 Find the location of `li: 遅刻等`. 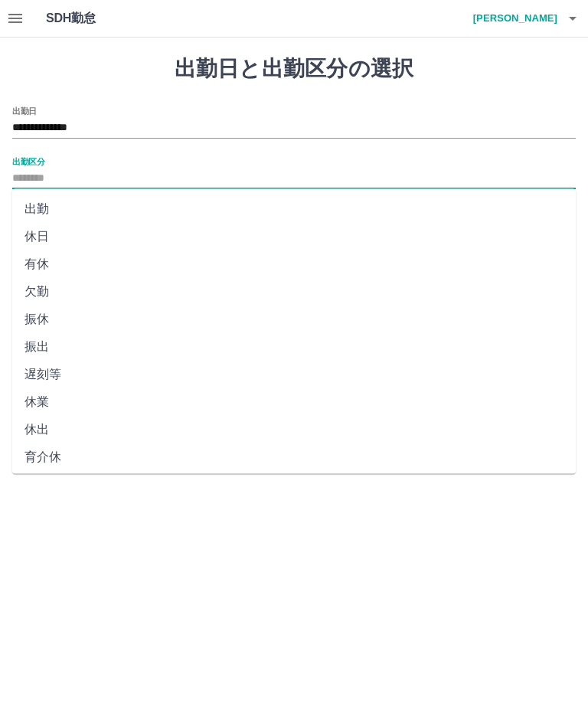

li: 遅刻等 is located at coordinates (294, 375).